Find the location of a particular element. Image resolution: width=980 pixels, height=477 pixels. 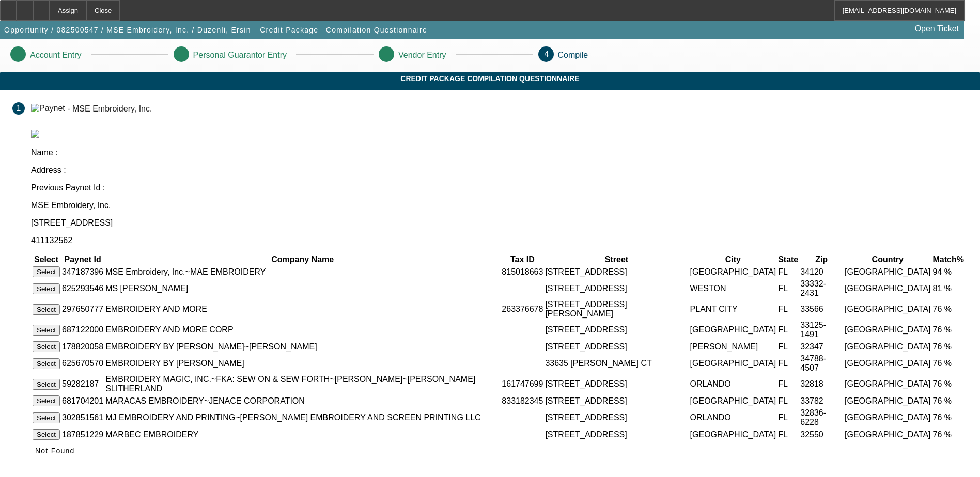

th: Street is located at coordinates (616, 260).